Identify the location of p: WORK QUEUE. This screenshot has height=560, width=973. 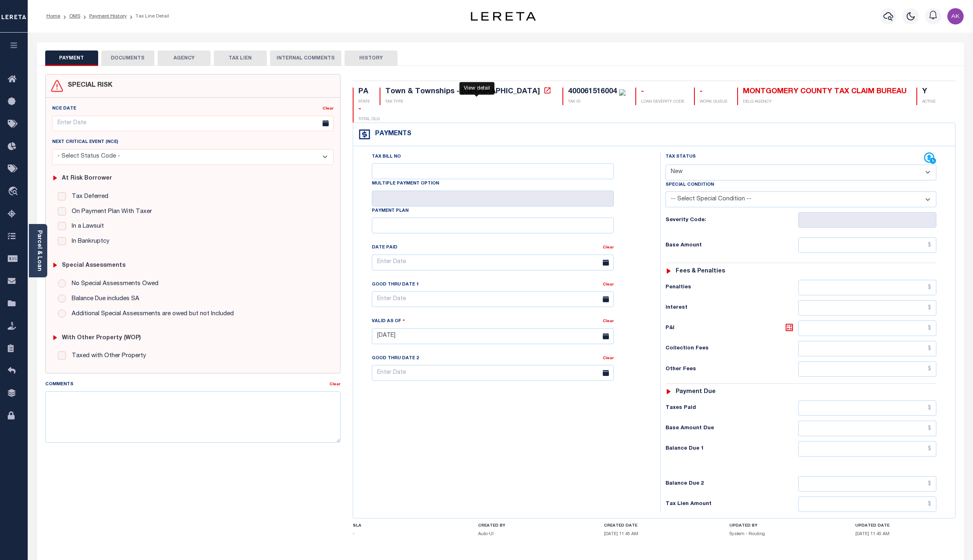
(714, 102).